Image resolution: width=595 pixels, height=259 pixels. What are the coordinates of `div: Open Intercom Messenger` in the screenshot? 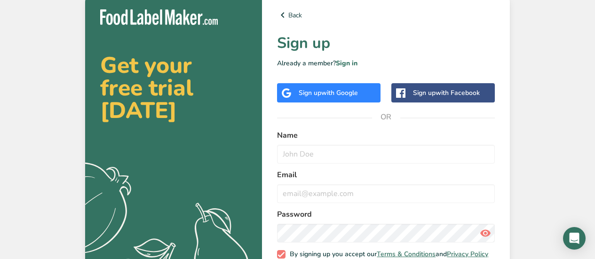 It's located at (574, 238).